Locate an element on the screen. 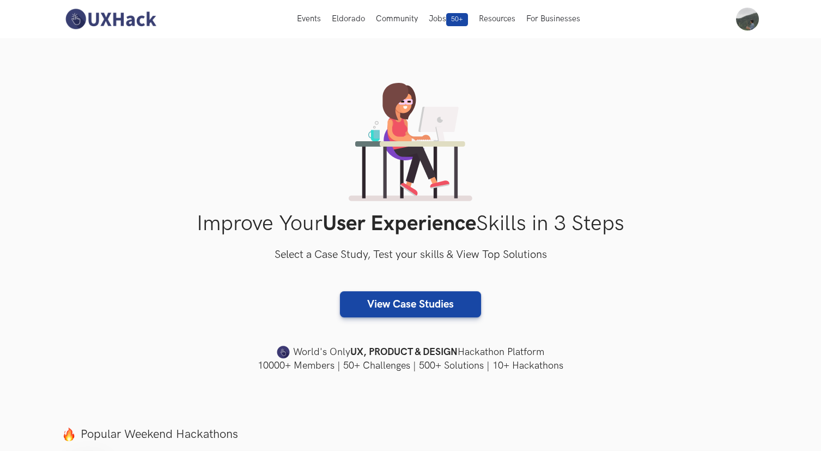  label: Popular Weekend Hackathons is located at coordinates (411, 434).